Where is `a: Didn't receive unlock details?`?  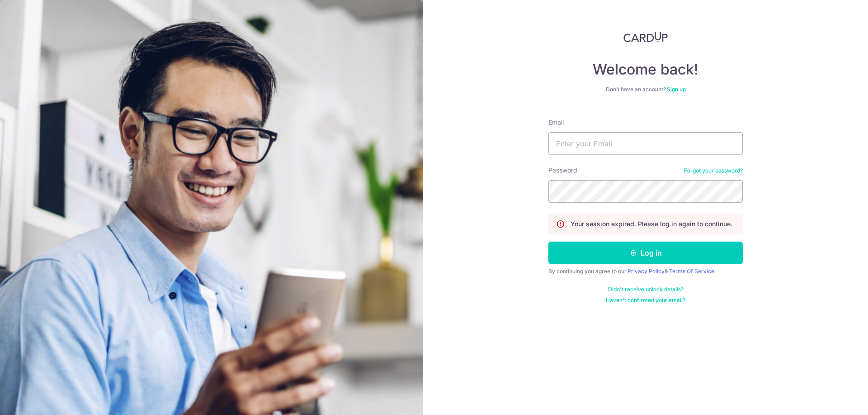 a: Didn't receive unlock details? is located at coordinates (645, 290).